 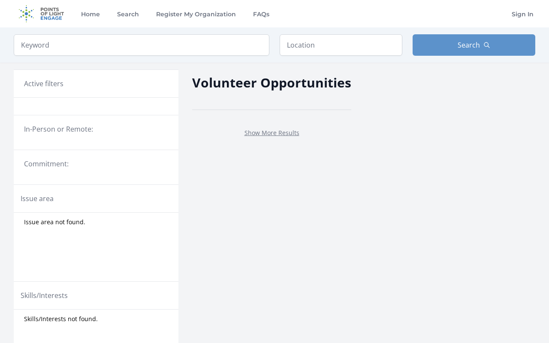 What do you see at coordinates (37, 199) in the screenshot?
I see `legend: Issue area` at bounding box center [37, 199].